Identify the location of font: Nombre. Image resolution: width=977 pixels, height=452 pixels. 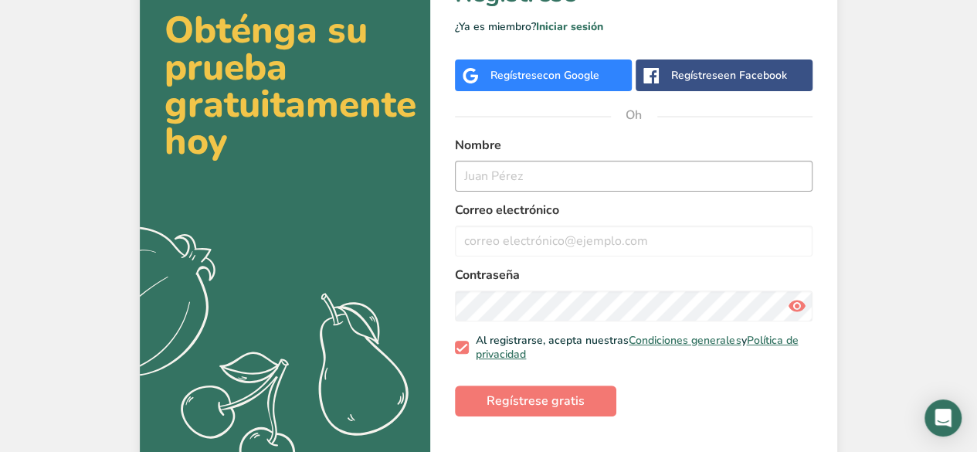
(478, 145).